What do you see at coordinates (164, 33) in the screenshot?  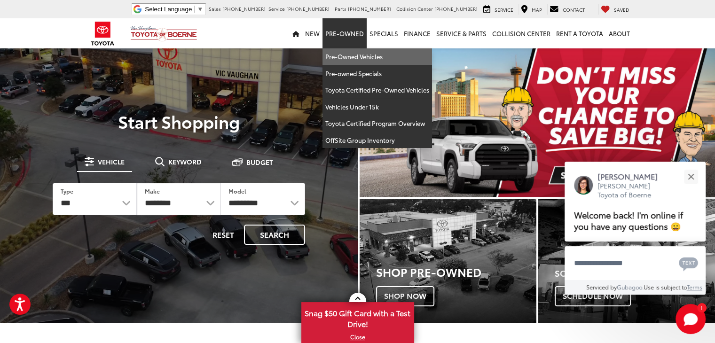 I see `img: Vic Vaughan Toyota of Boerne` at bounding box center [164, 33].